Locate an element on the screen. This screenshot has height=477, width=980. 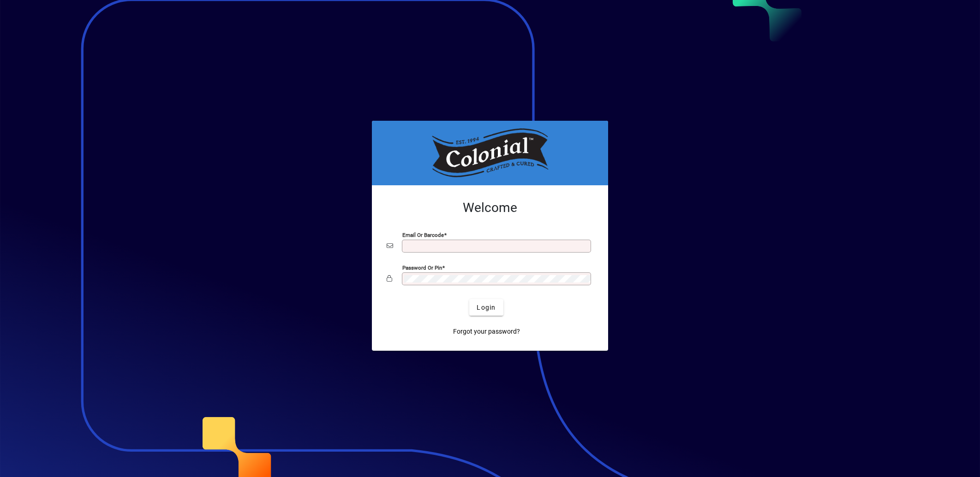
button: Login is located at coordinates (485, 308).